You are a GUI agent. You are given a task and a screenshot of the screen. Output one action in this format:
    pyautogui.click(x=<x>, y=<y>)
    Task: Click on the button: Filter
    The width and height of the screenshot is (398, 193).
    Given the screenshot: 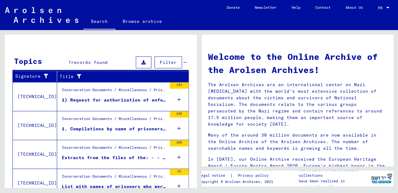 What is the action you would take?
    pyautogui.click(x=168, y=62)
    